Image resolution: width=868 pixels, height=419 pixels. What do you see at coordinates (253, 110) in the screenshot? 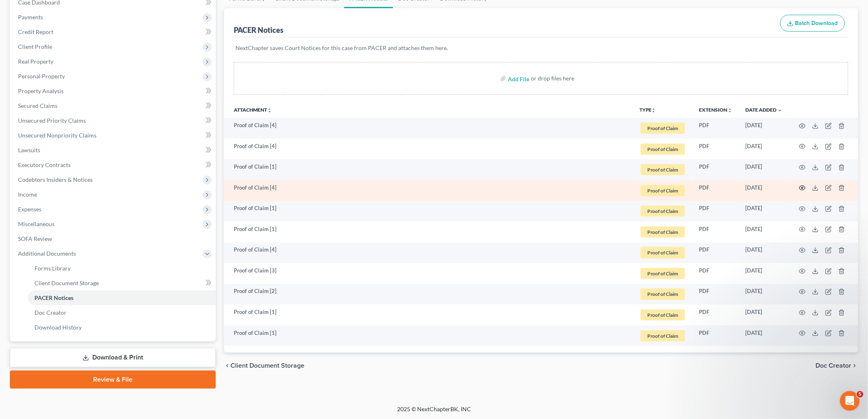
I see `a: Attachmentunfold_more` at bounding box center [253, 110].